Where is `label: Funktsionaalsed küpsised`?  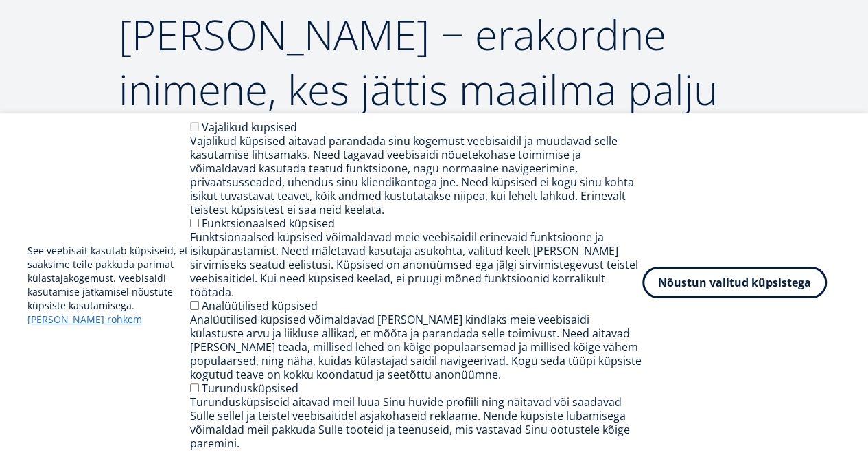
label: Funktsionaalsed küpsised is located at coordinates (269, 223).